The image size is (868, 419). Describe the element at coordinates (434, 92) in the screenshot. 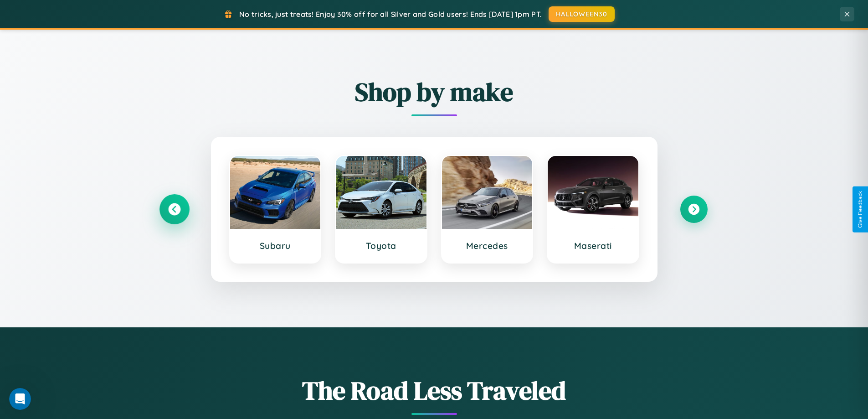

I see `h2: Shop by make` at that location.